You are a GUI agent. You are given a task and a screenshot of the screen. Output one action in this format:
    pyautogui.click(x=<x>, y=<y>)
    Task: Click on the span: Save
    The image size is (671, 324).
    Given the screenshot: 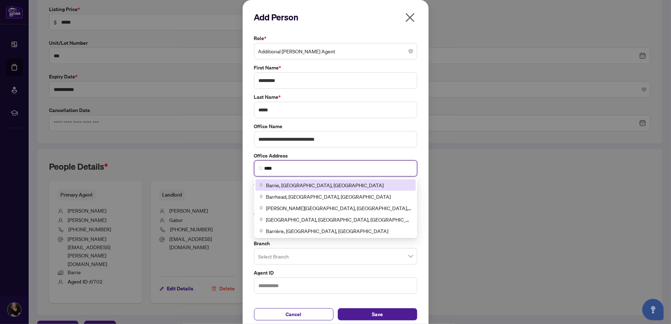 What is the action you would take?
    pyautogui.click(x=377, y=314)
    